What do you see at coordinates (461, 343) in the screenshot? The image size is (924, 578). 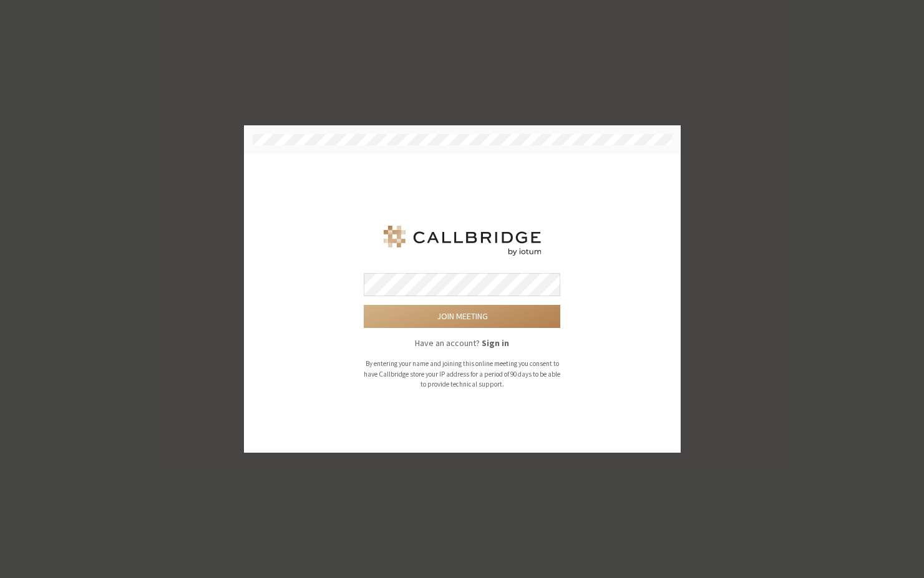 I see `p: Have an account?` at bounding box center [461, 343].